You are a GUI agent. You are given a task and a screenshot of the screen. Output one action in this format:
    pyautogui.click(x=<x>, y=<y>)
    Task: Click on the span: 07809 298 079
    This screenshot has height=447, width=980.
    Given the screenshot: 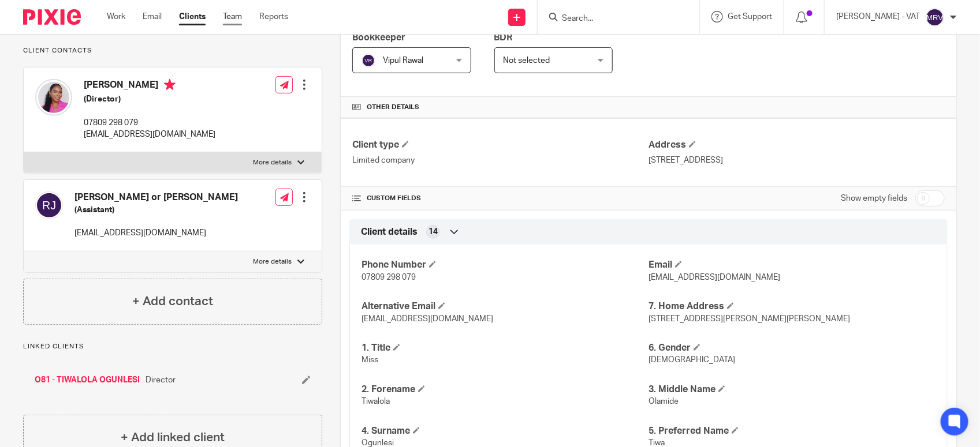 What is the action you would take?
    pyautogui.click(x=389, y=278)
    